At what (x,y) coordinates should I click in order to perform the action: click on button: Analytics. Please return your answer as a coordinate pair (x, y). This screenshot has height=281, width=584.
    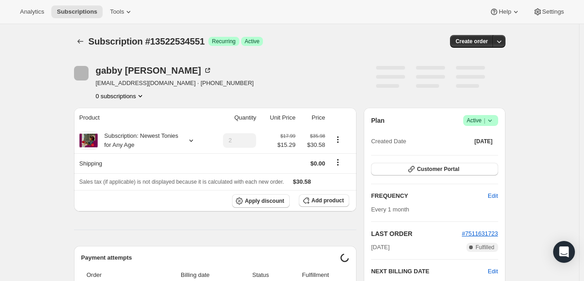
    Looking at the image, I should click on (32, 12).